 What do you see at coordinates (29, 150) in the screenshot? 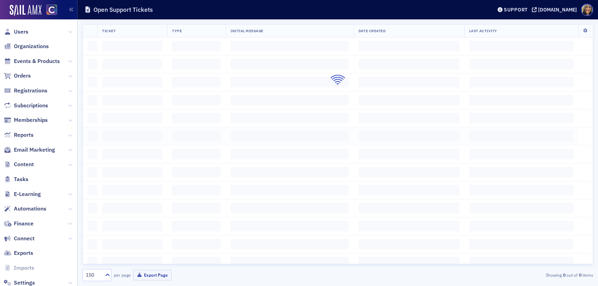
I see `a: Email Marketing` at bounding box center [29, 150].